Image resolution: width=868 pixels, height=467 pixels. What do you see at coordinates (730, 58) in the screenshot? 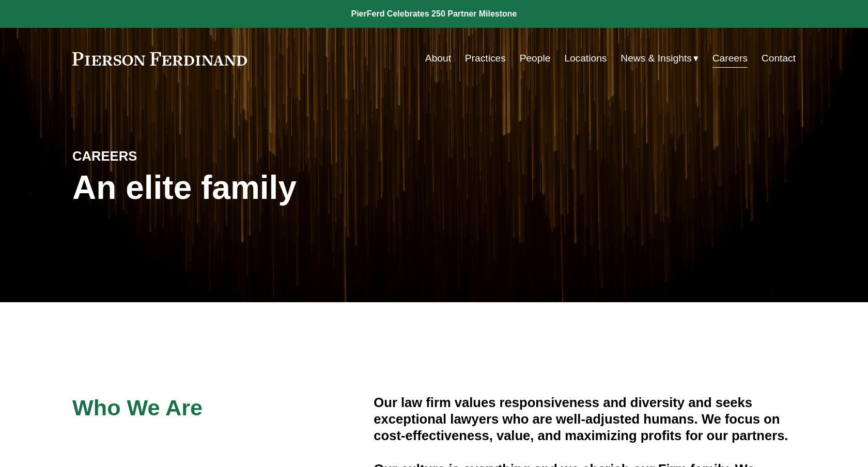
I see `a: Careers` at bounding box center [730, 58].